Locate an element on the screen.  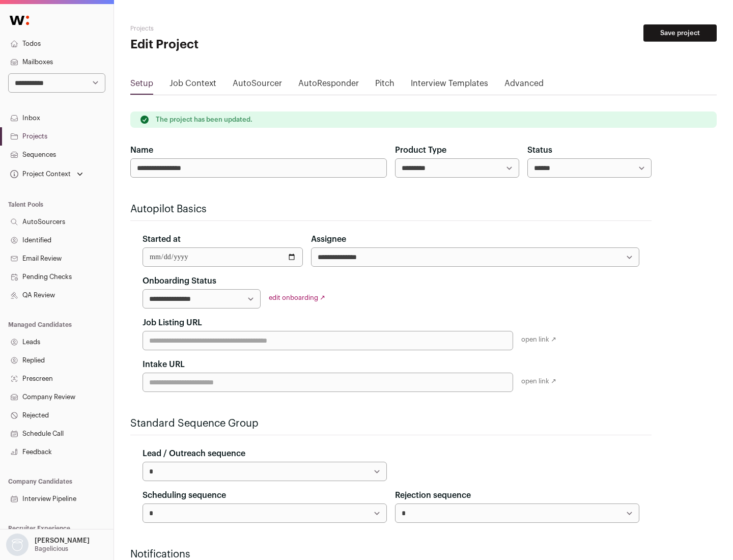
label: Product Type is located at coordinates (421, 150).